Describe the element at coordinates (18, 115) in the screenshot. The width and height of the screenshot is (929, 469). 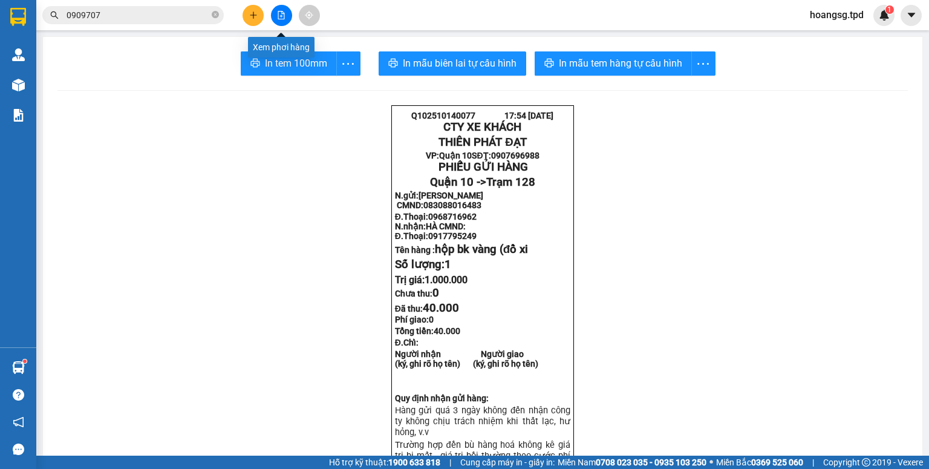
I see `img: solution-icon` at that location.